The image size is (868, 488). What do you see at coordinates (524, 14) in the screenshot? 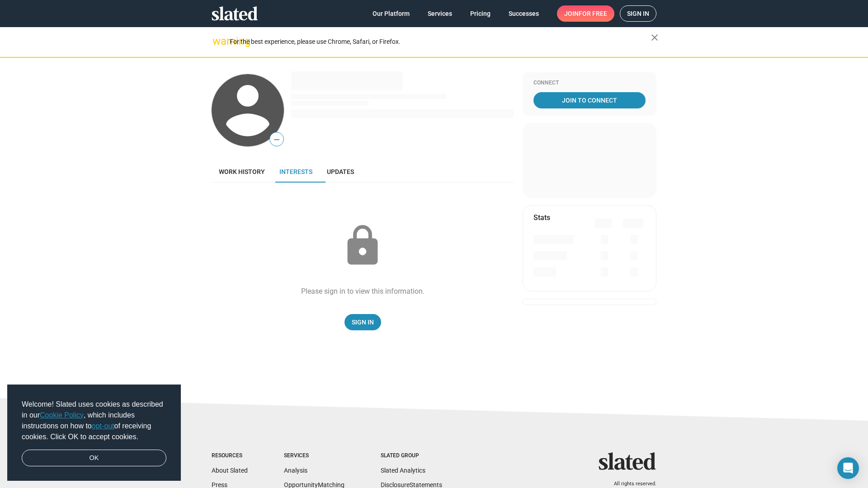
I see `a: Successes` at bounding box center [524, 14].